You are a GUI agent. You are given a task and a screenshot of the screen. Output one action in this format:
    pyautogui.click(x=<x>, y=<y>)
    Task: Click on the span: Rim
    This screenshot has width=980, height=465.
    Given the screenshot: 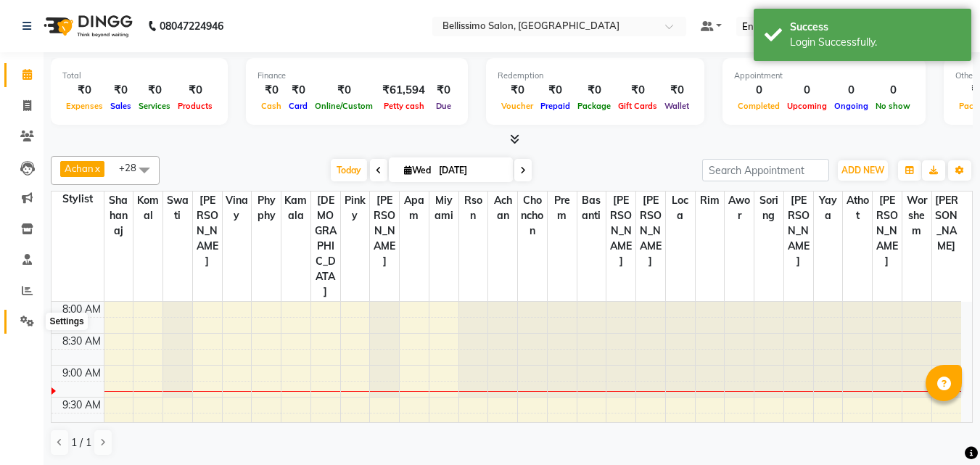 What is the action you would take?
    pyautogui.click(x=711, y=201)
    